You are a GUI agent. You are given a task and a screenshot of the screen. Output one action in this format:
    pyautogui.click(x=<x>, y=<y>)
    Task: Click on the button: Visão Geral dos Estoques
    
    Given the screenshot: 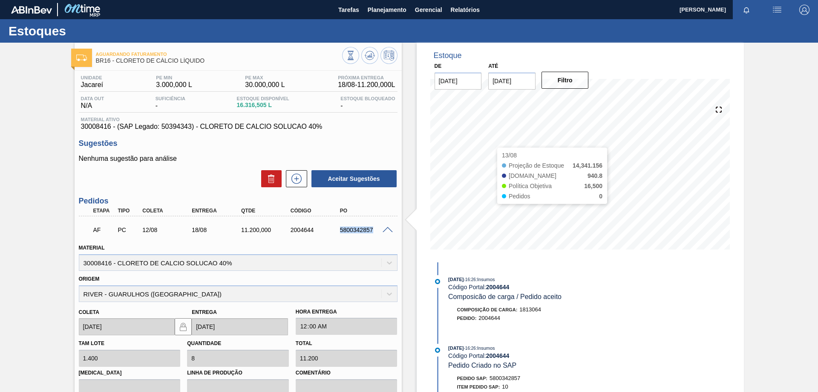 What is the action you would take?
    pyautogui.click(x=351, y=55)
    